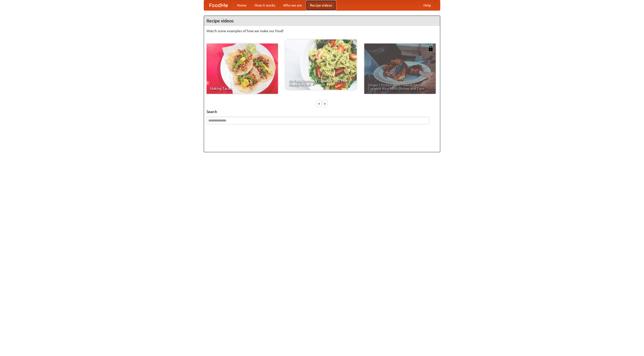  What do you see at coordinates (321, 5) in the screenshot?
I see `a: Recipe videos` at bounding box center [321, 5].